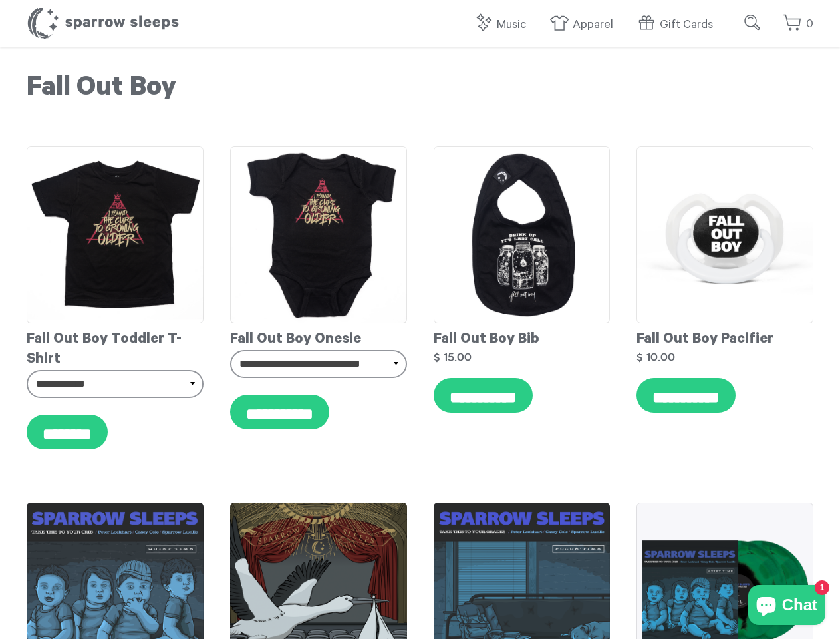  Describe the element at coordinates (452, 357) in the screenshot. I see `strong: $ 15.00` at that location.